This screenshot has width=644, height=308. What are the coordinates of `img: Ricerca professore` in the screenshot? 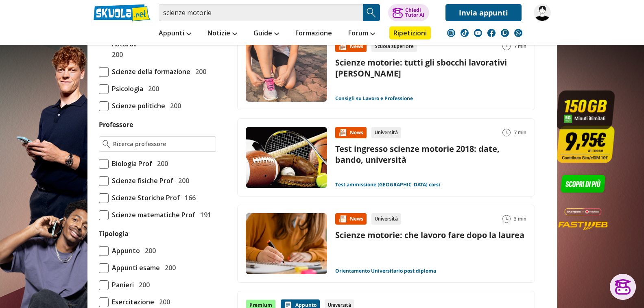 It's located at (106, 144).